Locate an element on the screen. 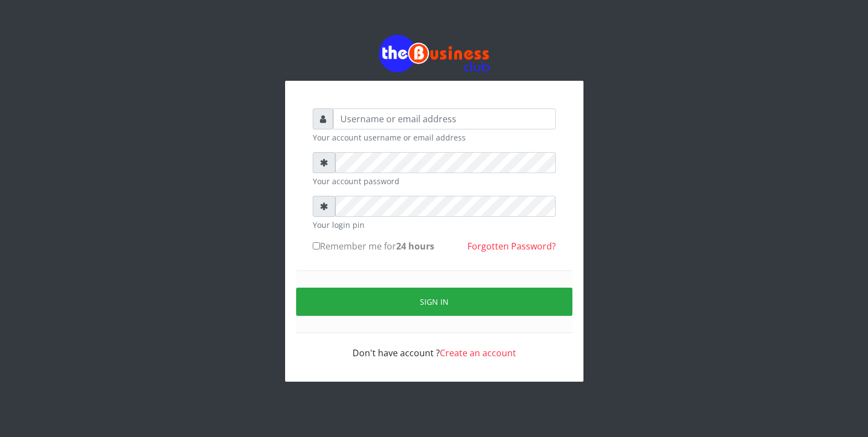  input: Remember me for24 hours is located at coordinates (317, 246).